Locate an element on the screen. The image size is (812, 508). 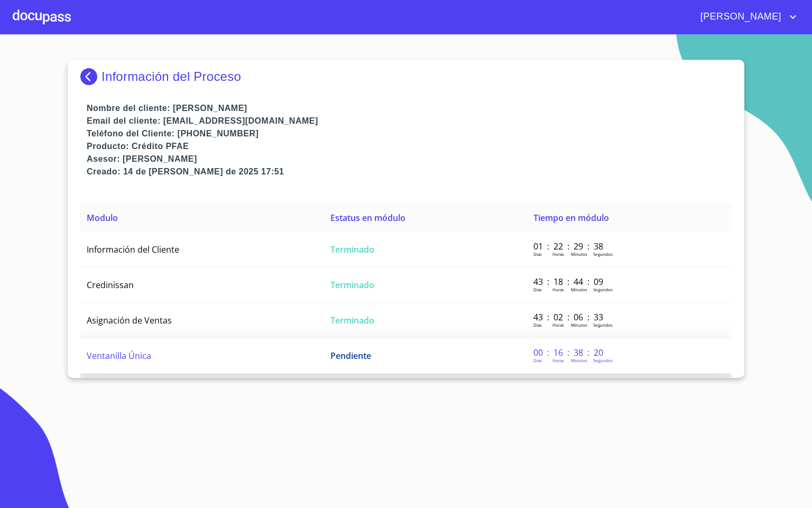
div: Información del Proceso is located at coordinates (406, 77).